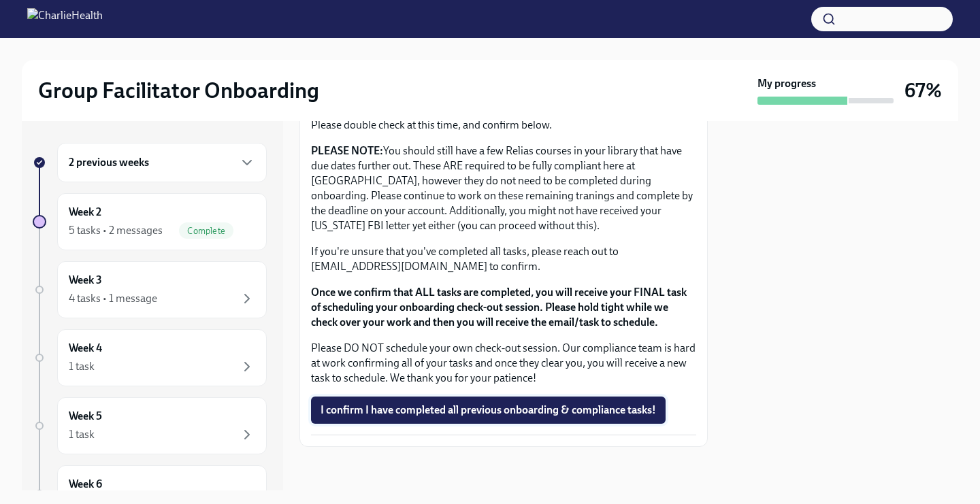  Describe the element at coordinates (488, 410) in the screenshot. I see `span: I confirm I have completed all previous onboarding & compliance tasks!` at that location.